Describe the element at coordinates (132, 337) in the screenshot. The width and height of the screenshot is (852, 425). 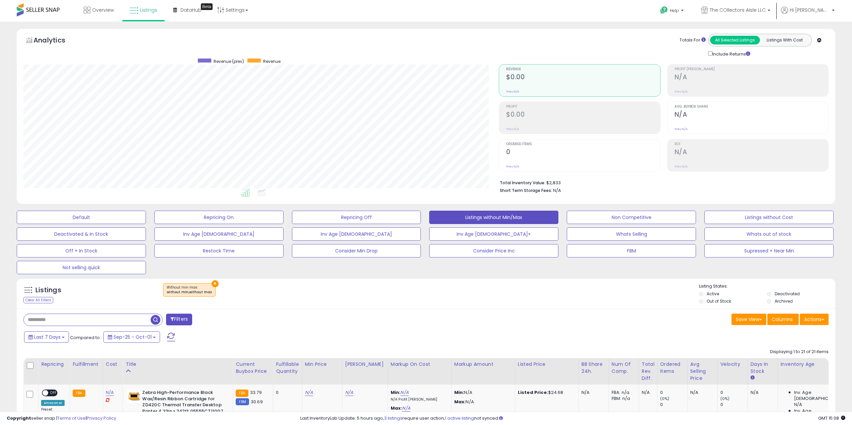
I see `button: Sep-25 - Oct-01` at that location.